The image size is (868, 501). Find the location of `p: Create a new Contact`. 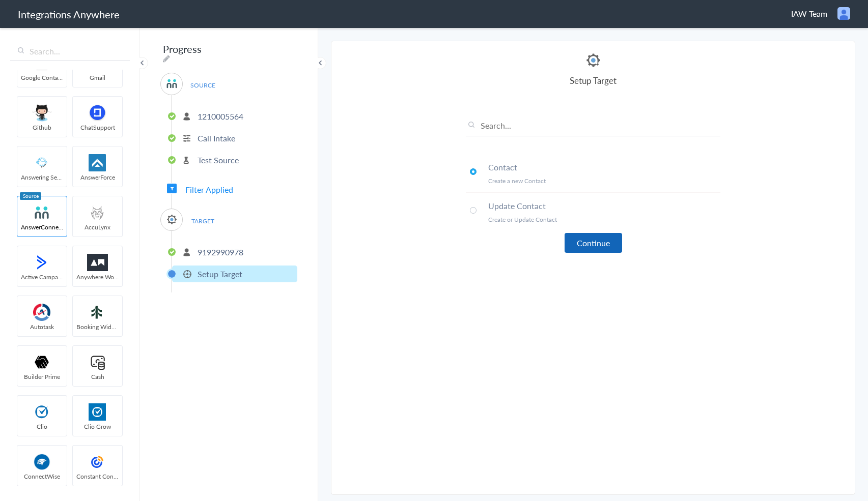

p: Create a new Contact is located at coordinates (605, 180).